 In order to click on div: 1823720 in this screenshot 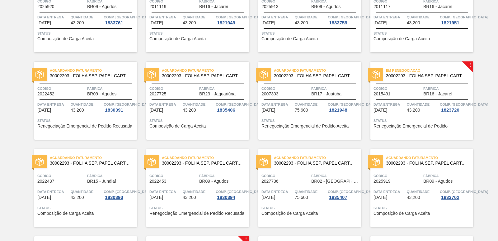, I will do `click(450, 110)`.